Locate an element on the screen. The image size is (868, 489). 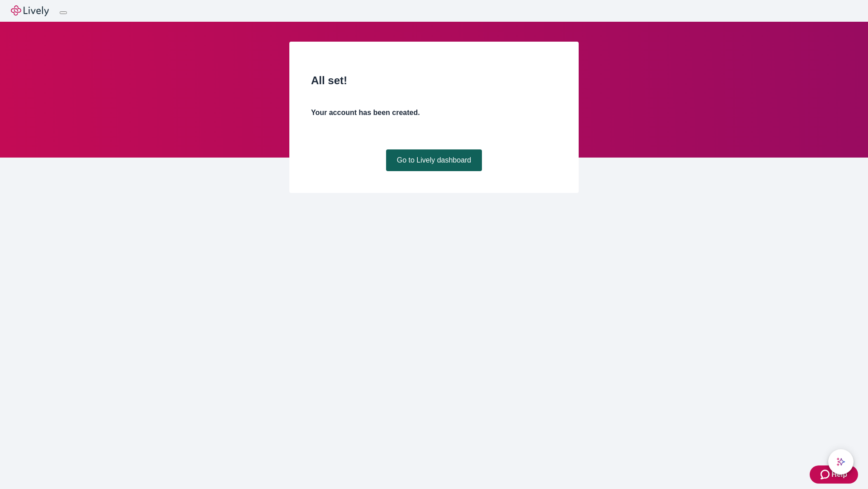
svg: Zendesk support icon is located at coordinates (827, 474).